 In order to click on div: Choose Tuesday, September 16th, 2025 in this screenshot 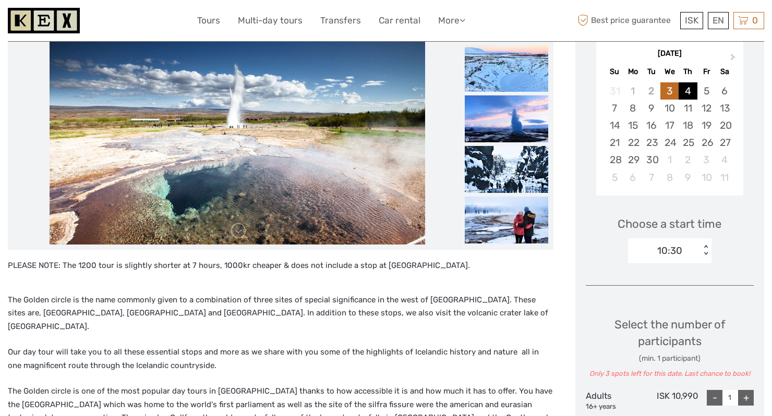, I will do `click(651, 125)`.